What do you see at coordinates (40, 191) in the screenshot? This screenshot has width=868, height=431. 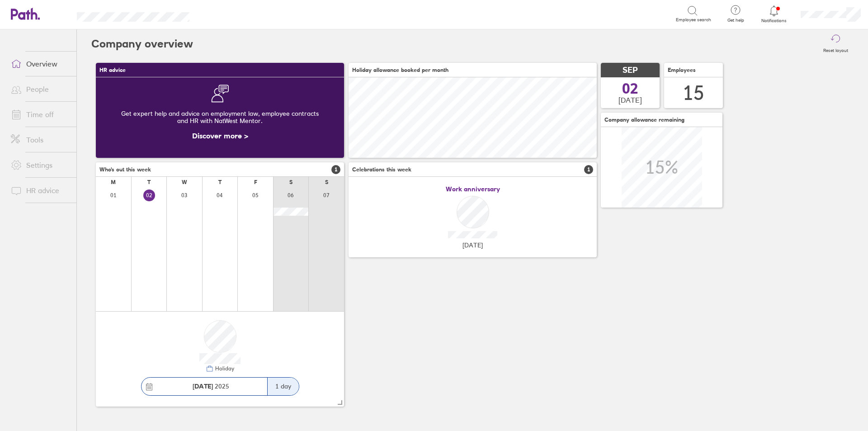 I see `a: HR advice` at bounding box center [40, 191].